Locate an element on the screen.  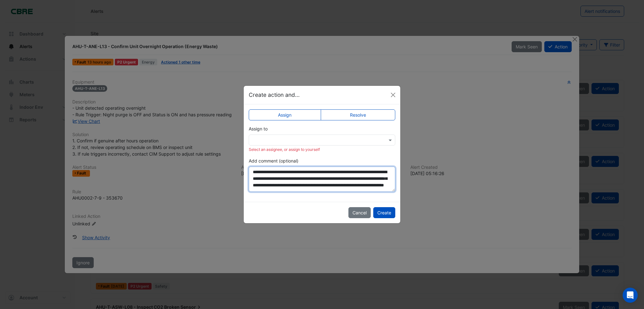
button: Create is located at coordinates (384, 213).